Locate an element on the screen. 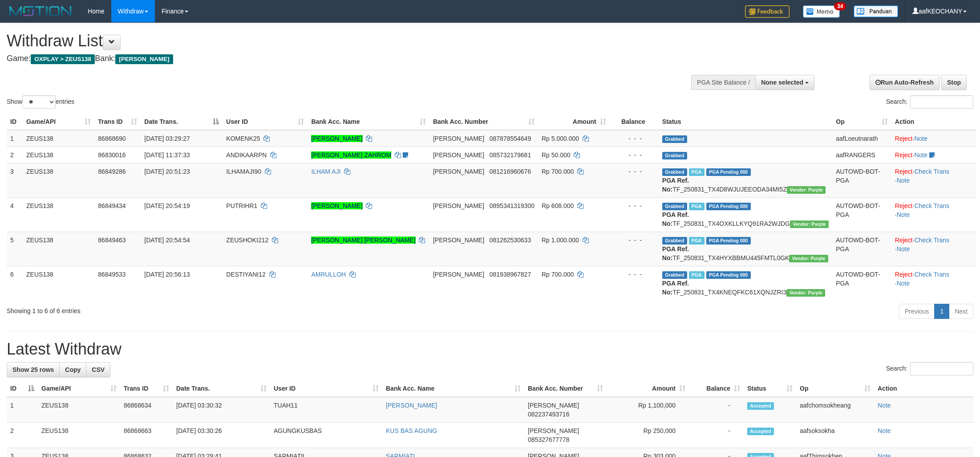 This screenshot has height=457, width=980. td: 5 is located at coordinates (15, 248).